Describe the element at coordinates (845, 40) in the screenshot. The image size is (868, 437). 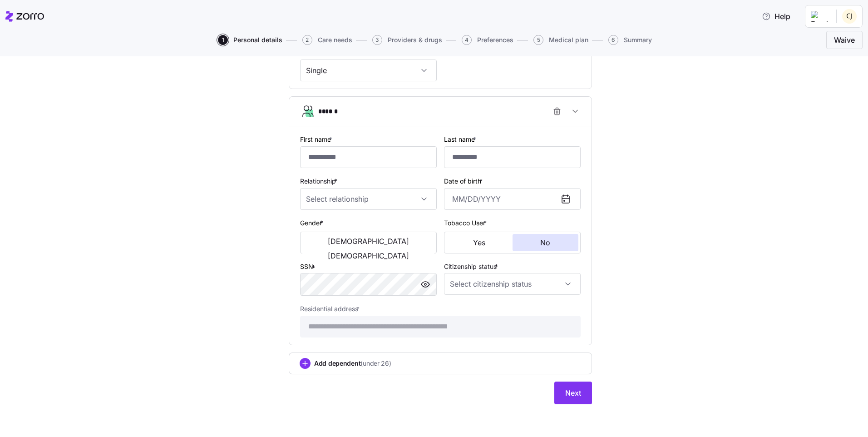
I see `span: Waive` at that location.